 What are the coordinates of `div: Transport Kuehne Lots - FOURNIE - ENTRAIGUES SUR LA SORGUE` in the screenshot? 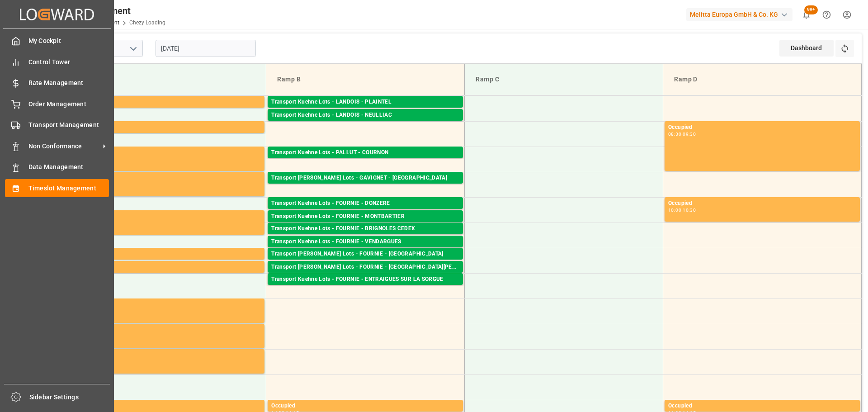 It's located at (365, 279).